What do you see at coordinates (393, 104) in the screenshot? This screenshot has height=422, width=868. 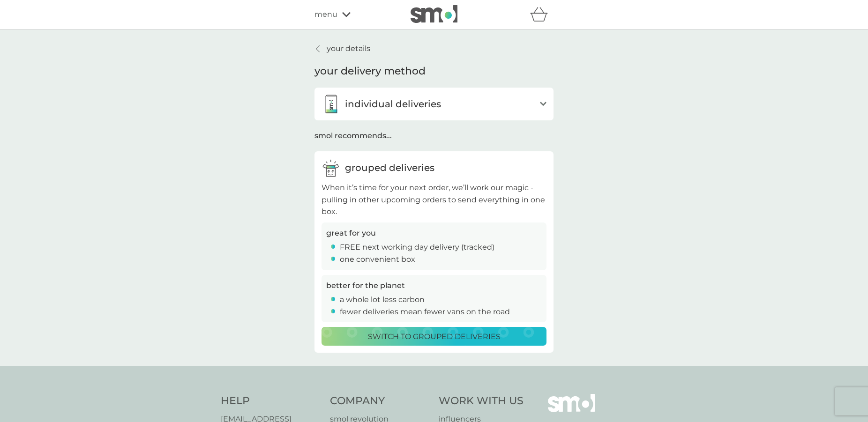 I see `p: individual deliveries` at bounding box center [393, 104].